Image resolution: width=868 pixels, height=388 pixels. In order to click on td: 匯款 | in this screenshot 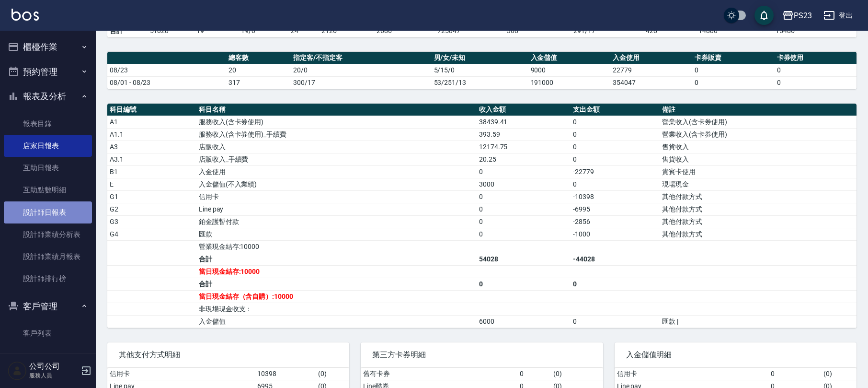, I will do `click(758, 321)`.